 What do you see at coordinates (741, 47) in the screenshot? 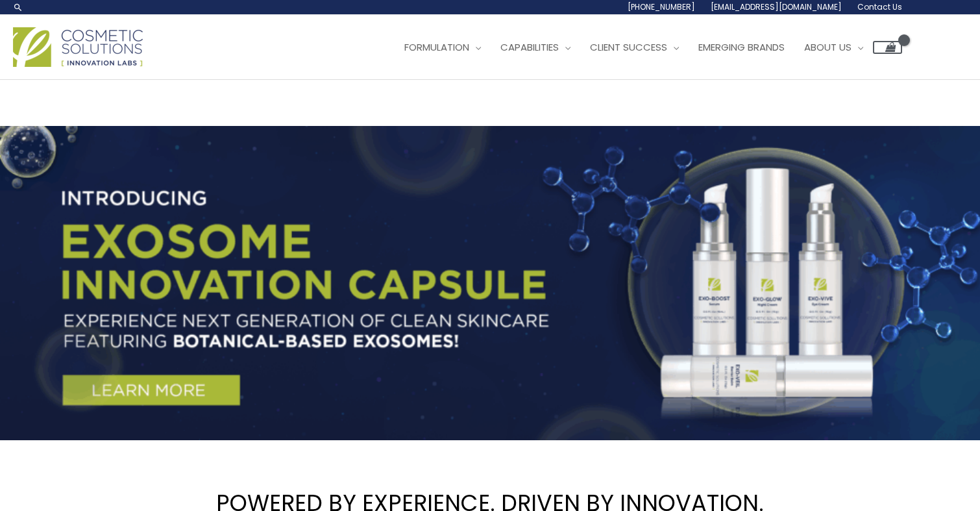
I see `a: Emerging Brands` at bounding box center [741, 47].